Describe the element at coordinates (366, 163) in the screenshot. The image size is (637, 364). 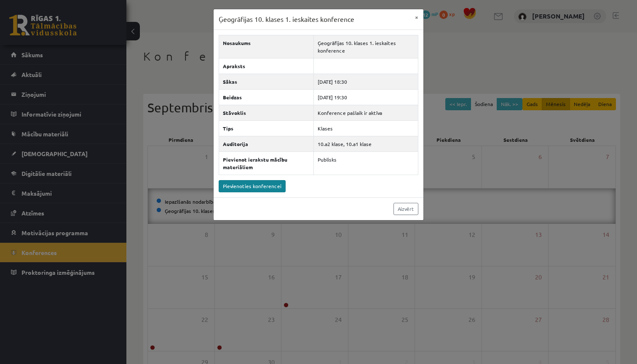
I see `td: Publisks` at that location.